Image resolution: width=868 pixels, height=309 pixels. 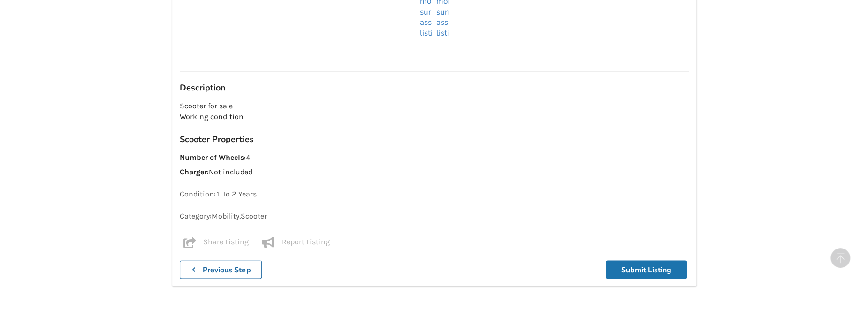 What do you see at coordinates (434, 88) in the screenshot?
I see `h3: Description` at bounding box center [434, 88].